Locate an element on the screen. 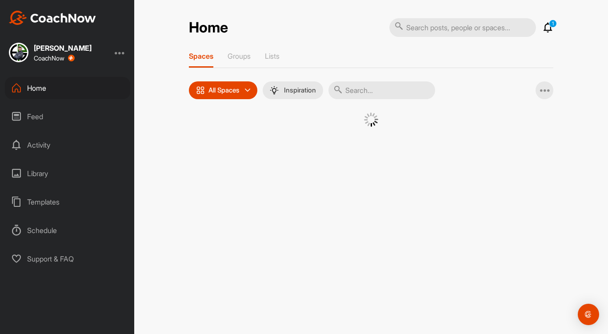 This screenshot has height=334, width=608. p: Lists is located at coordinates (272, 56).